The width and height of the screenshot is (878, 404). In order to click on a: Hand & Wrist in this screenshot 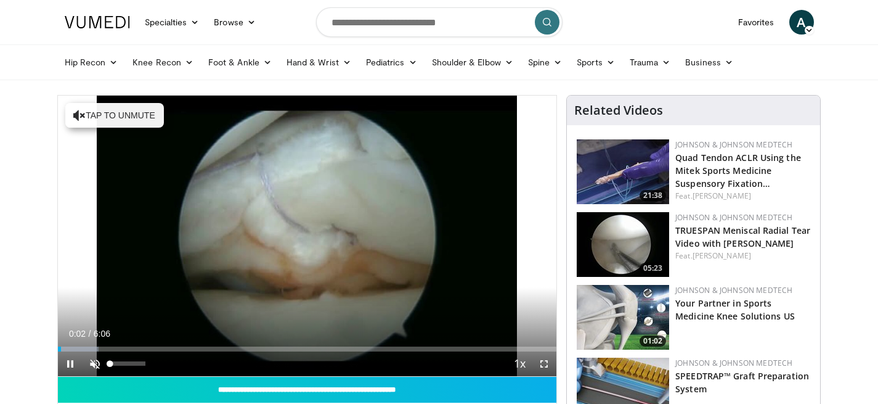, I will do `click(319, 62)`.